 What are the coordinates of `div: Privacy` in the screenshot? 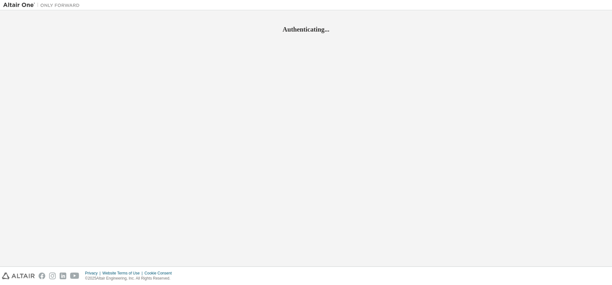 It's located at (94, 273).